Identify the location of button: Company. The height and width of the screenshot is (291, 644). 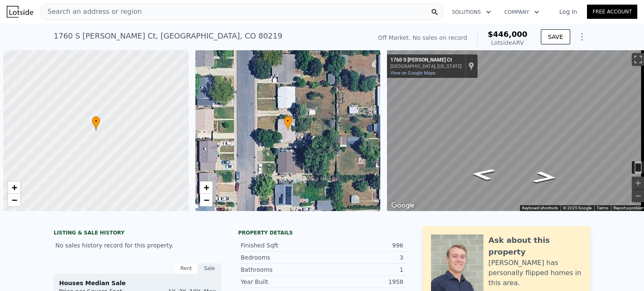
(522, 12).